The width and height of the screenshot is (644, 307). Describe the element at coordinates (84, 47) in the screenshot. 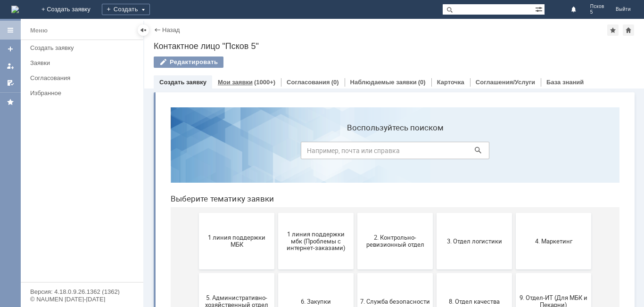

I see `div: Создать заявку` at that location.